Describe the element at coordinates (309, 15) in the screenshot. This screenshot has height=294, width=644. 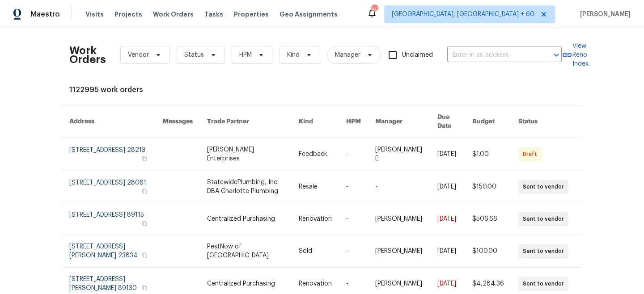
I see `span: Geo Assignments` at that location.